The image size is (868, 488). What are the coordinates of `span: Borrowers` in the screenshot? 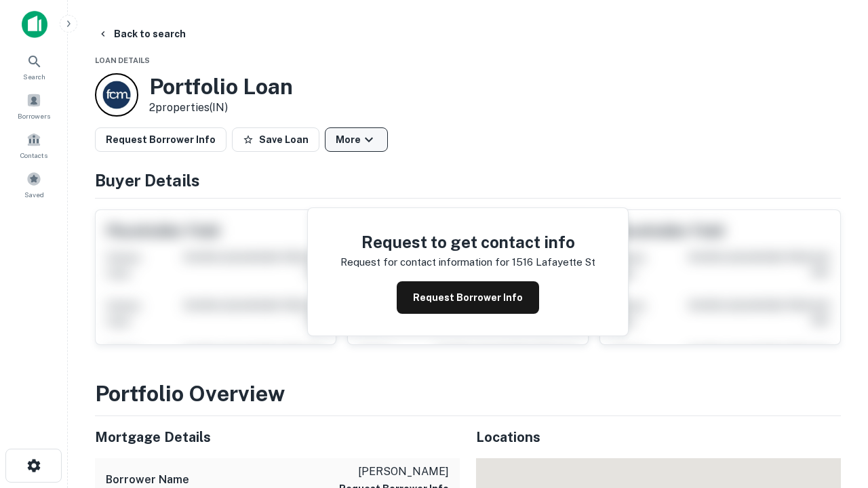 It's located at (34, 116).